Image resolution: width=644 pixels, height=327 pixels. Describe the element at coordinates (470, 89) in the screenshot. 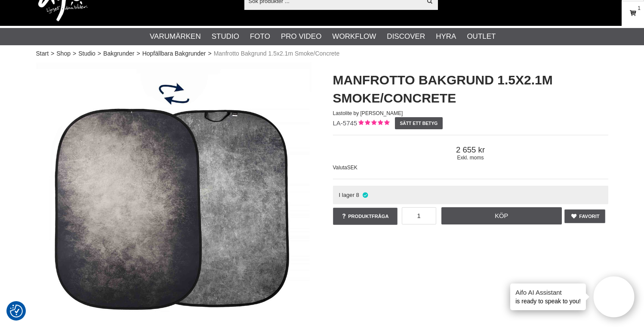

I see `h1: Manfrotto Bakgrund 1.5x2.1m Smoke/Concrete` at that location.